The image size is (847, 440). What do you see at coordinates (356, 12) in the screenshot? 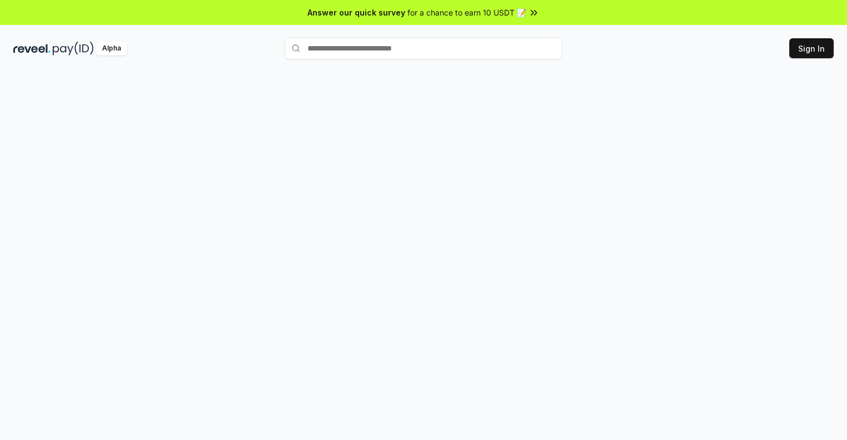
I see `span: Answer our quick survey` at bounding box center [356, 12].